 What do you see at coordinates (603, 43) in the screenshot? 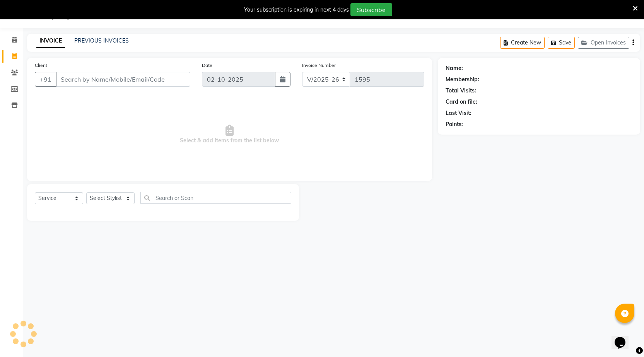
I see `button: Open Invoices` at bounding box center [603, 43].